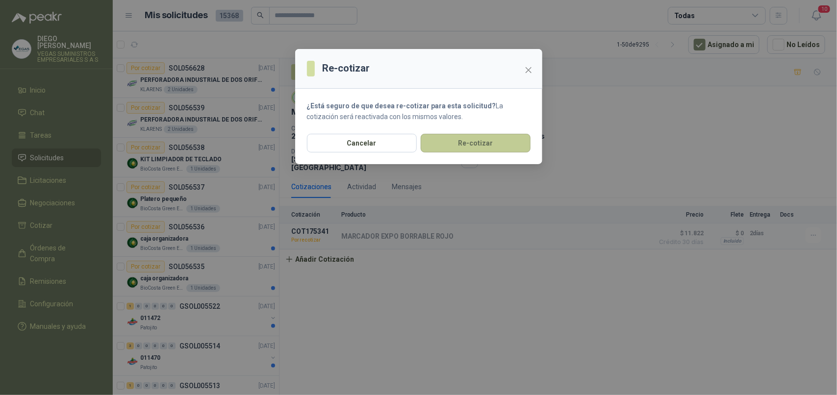 The image size is (837, 395). I want to click on h3: Re-cotizar, so click(346, 68).